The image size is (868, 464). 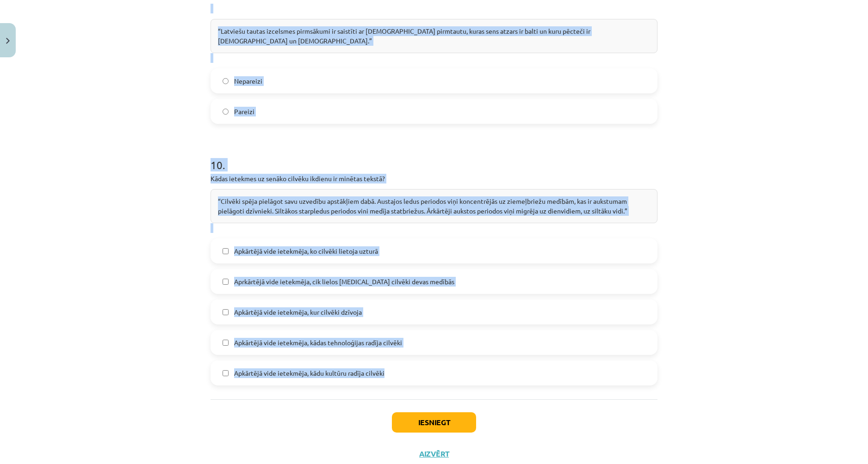 I want to click on span: Apkārtējā vide ietekmēja, kādu kultūru radīja cilvēki, so click(x=309, y=373).